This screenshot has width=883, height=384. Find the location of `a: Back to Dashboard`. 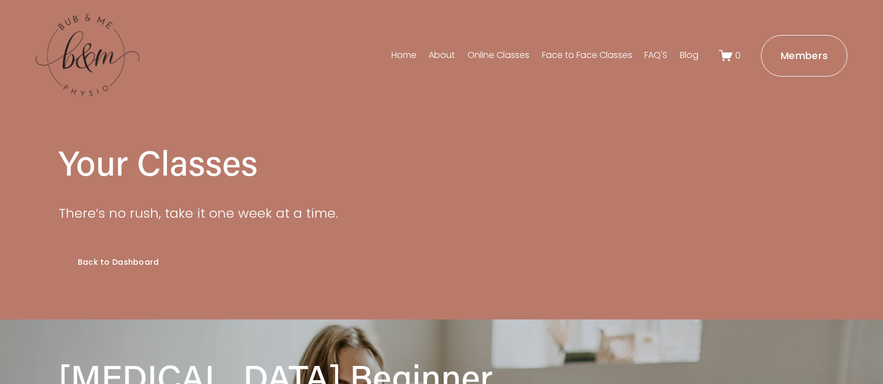

a: Back to Dashboard is located at coordinates (118, 262).